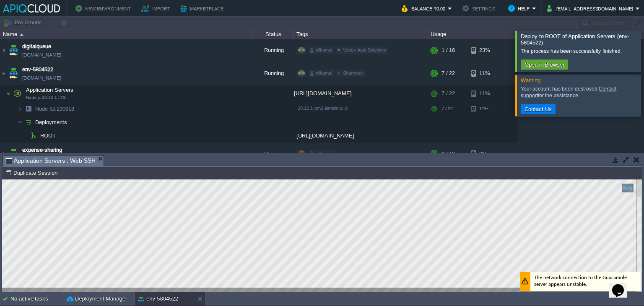 The height and width of the screenshot is (306, 644). I want to click on div: 23%, so click(484, 50).